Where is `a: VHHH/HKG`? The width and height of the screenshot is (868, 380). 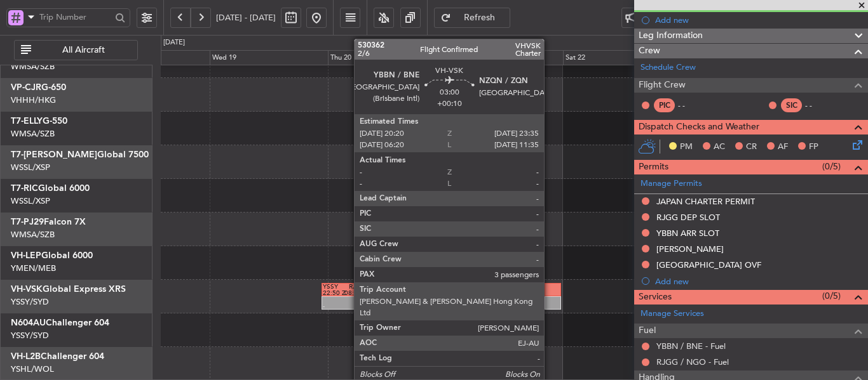 a: VHHH/HKG is located at coordinates (33, 100).